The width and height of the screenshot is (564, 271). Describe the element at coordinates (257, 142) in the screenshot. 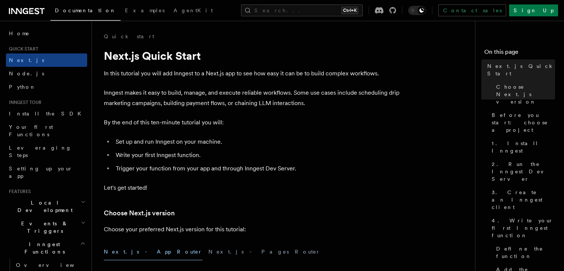

I see `li: Set up and run Inngest on your machine.` at that location.